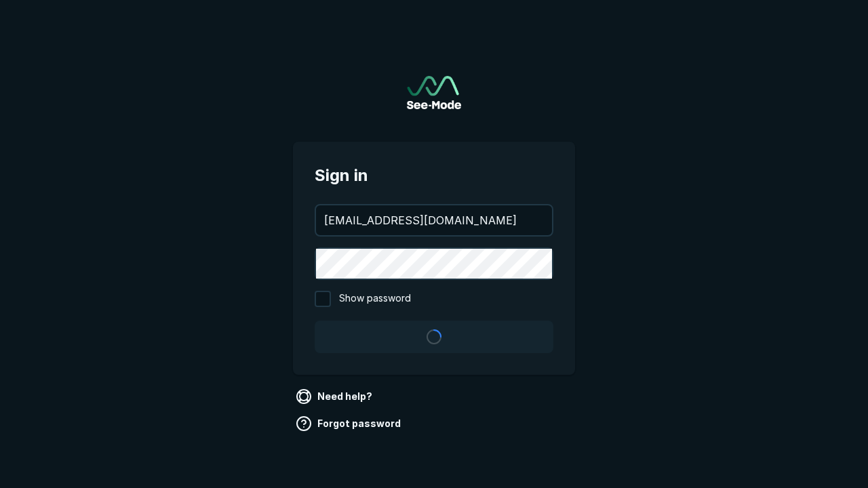 This screenshot has width=868, height=488. Describe the element at coordinates (434, 176) in the screenshot. I see `span: Sign in` at that location.